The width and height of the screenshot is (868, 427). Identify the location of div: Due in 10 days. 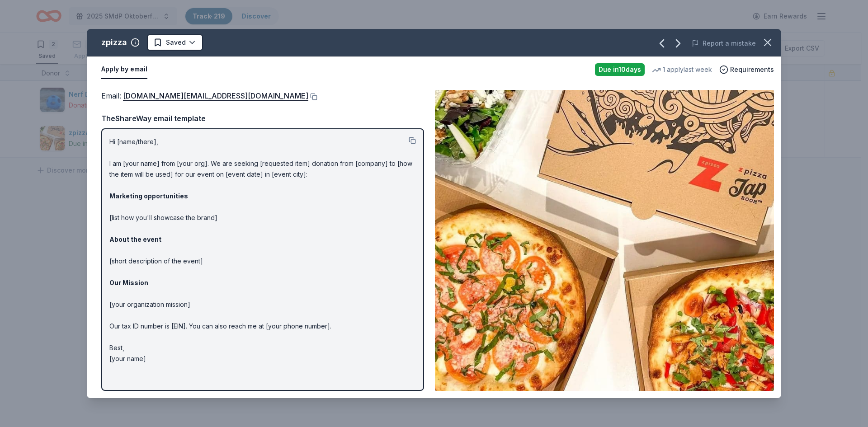
(620, 70).